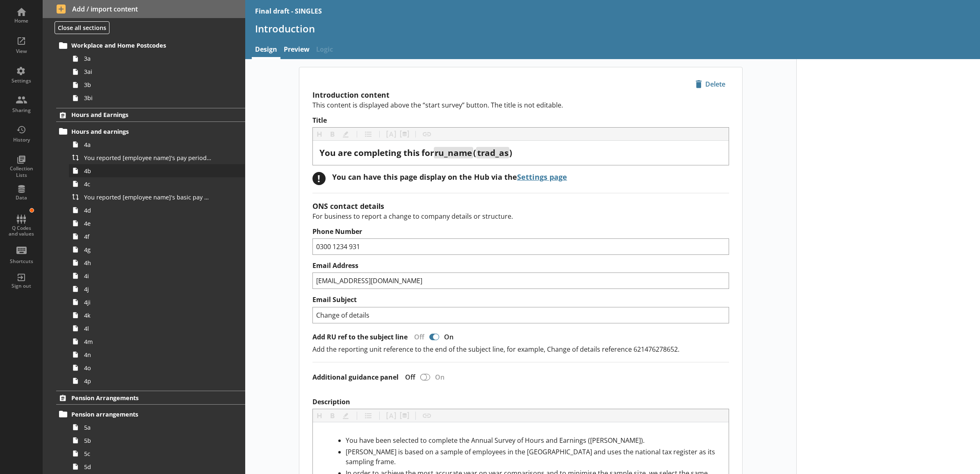  What do you see at coordinates (153, 256) in the screenshot?
I see `li: Hours and earnings4aYou reported [employee name]'s pay period that included [Reference Date] to b...` at bounding box center [153, 256].